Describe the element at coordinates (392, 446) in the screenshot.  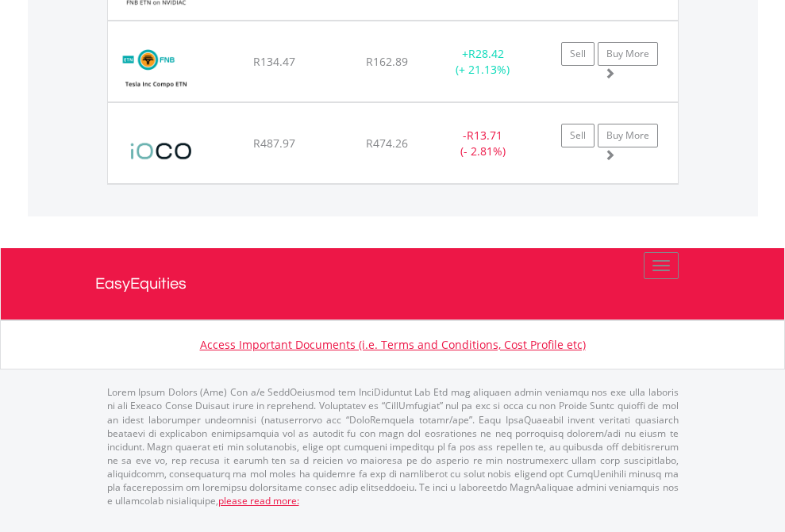
I see `p: Lorem Ipsum Dolors (Ame) Con a/e SeddOeiusmod tem InciDiduntut Lab Etd mag aliquaen admin veniamq...` at that location.